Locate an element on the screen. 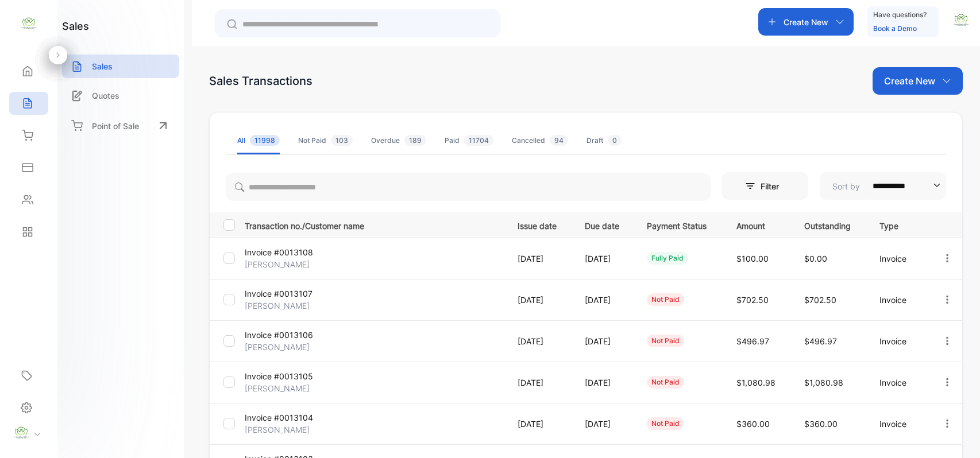  span: $0.00 is located at coordinates (816, 259).